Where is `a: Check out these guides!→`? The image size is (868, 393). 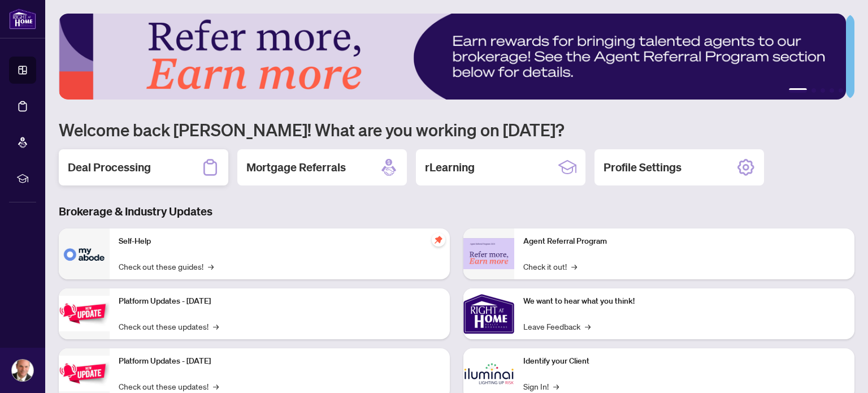 a: Check out these guides!→ is located at coordinates (166, 266).